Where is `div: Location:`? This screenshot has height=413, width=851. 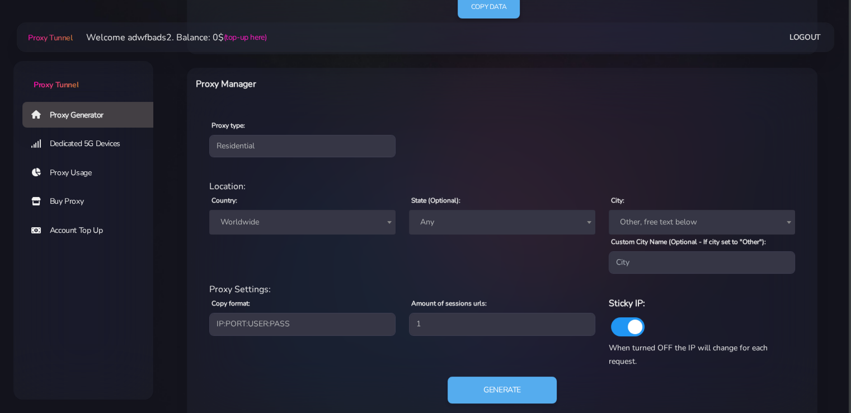 div: Location: is located at coordinates (502, 186).